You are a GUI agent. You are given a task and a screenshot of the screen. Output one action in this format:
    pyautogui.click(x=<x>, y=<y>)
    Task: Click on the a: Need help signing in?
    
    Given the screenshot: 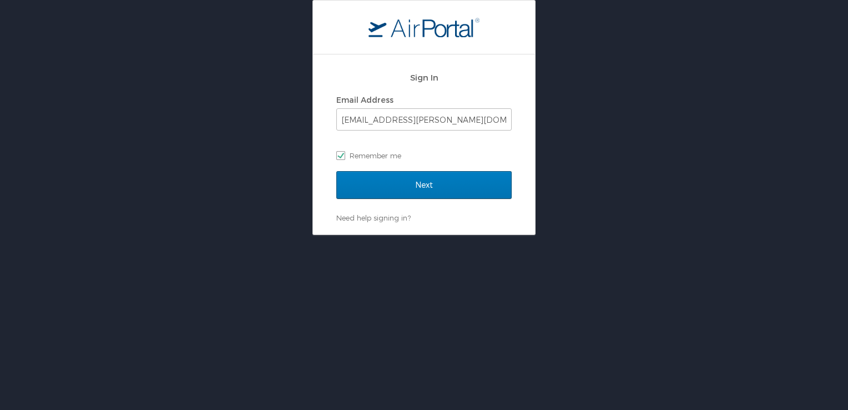 What is the action you would take?
    pyautogui.click(x=374, y=218)
    